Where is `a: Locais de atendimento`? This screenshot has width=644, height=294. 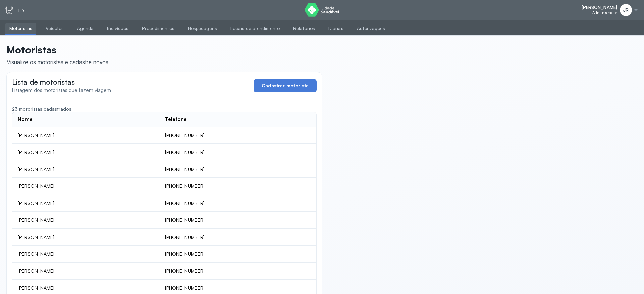 a: Locais de atendimento is located at coordinates (255, 28).